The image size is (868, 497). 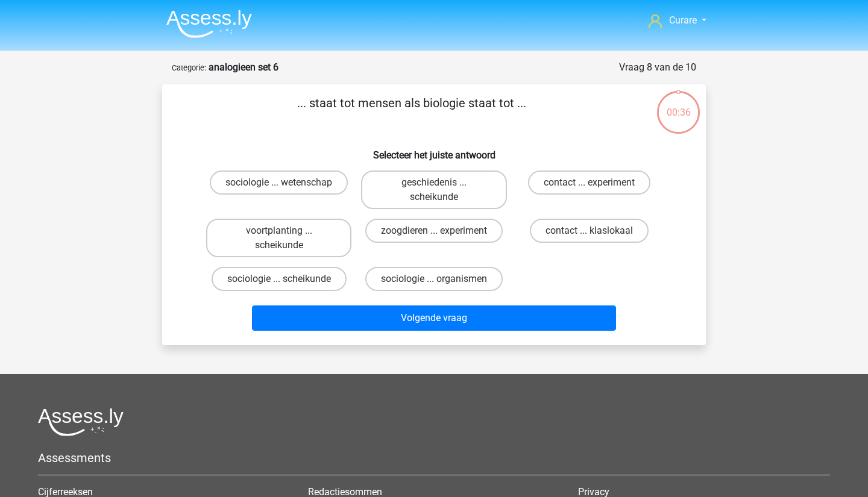 What do you see at coordinates (188, 67) in the screenshot?
I see `small: Categorie:` at bounding box center [188, 67].